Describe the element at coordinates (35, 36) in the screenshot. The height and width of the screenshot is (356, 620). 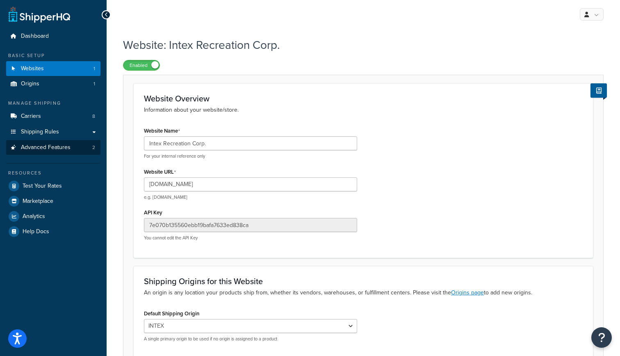
I see `span: Dashboard` at that location.